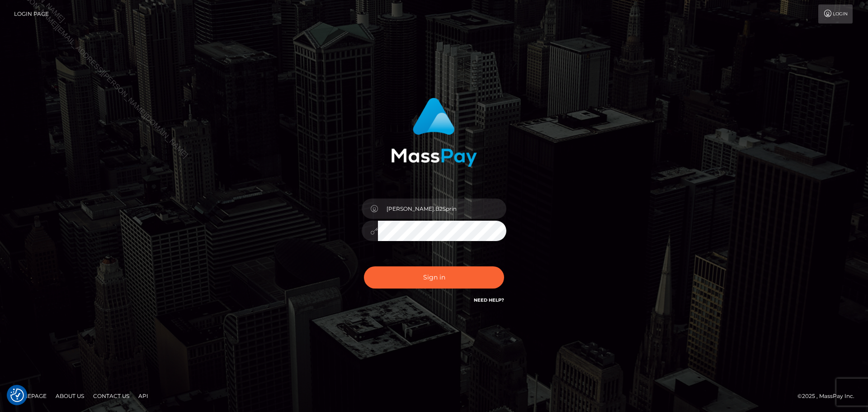 This screenshot has width=868, height=412. Describe the element at coordinates (17, 395) in the screenshot. I see `button: Consent Preferences` at that location.